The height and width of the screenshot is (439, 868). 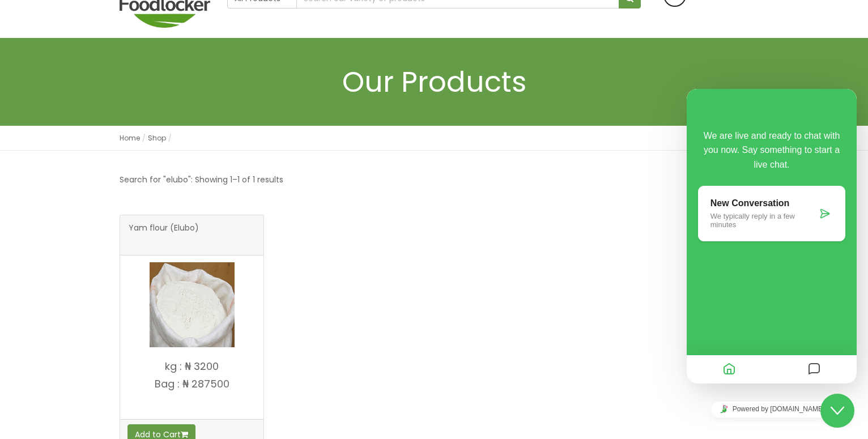 I want to click on a: Shop, so click(x=157, y=137).